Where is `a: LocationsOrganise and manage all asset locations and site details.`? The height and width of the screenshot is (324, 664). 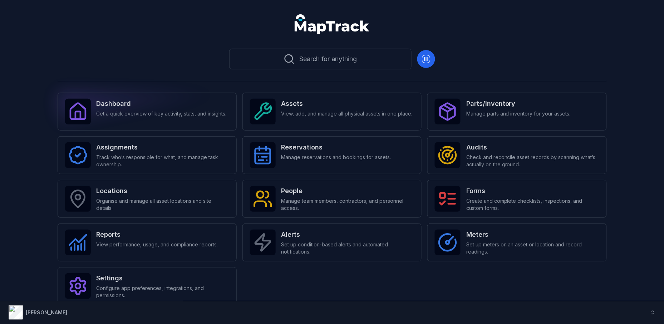 a: LocationsOrganise and manage all asset locations and site details. is located at coordinates (147, 199).